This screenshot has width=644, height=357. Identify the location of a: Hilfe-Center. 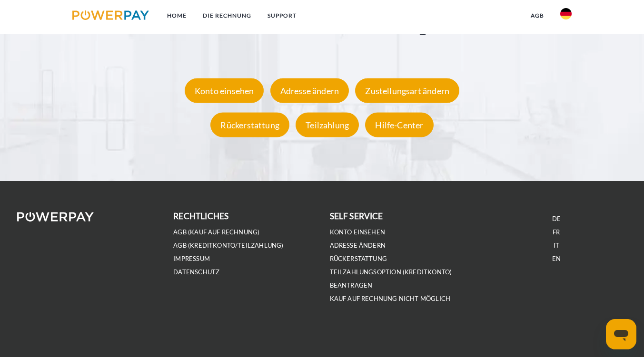
(399, 125).